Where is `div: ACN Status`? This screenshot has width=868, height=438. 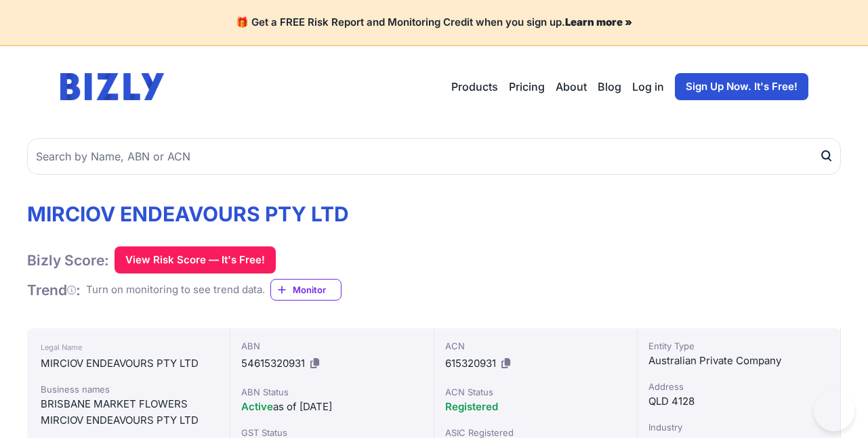
div: ACN Status is located at coordinates (535, 392).